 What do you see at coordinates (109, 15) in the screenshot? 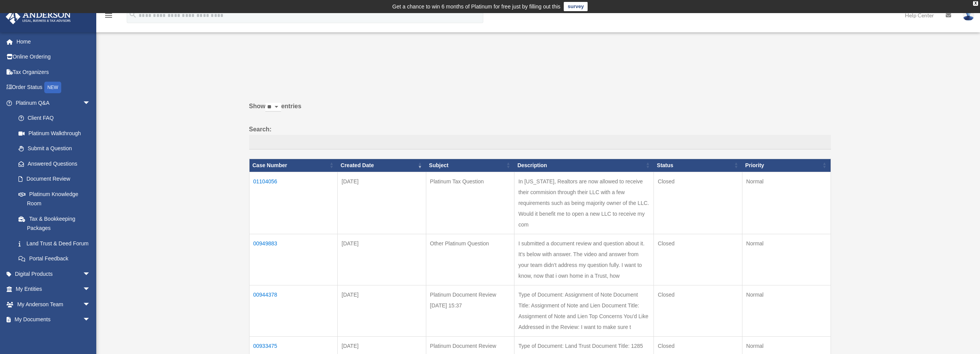
I see `i: menu` at bounding box center [109, 15].